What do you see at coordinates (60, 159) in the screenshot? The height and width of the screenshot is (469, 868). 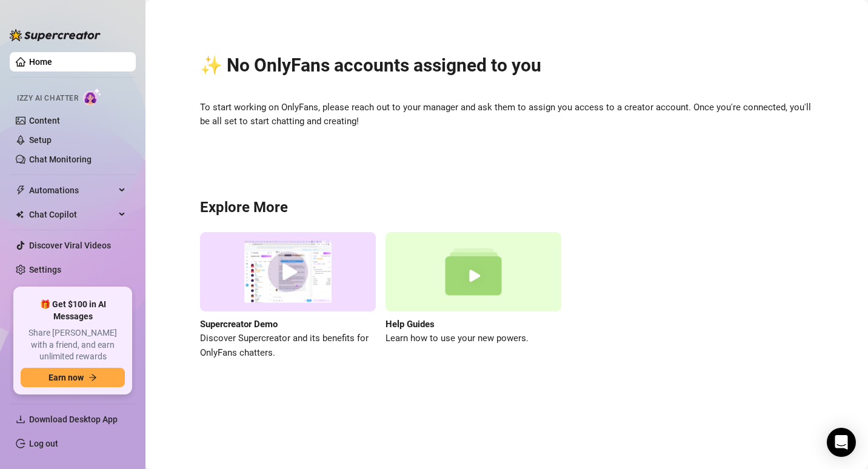 I see `a: Chat Monitoring` at bounding box center [60, 159].